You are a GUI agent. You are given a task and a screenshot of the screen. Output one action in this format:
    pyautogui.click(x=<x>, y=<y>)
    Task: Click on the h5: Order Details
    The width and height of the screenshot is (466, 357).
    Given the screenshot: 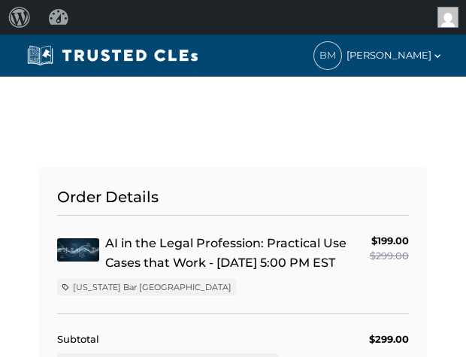 What is the action you would take?
    pyautogui.click(x=233, y=200)
    